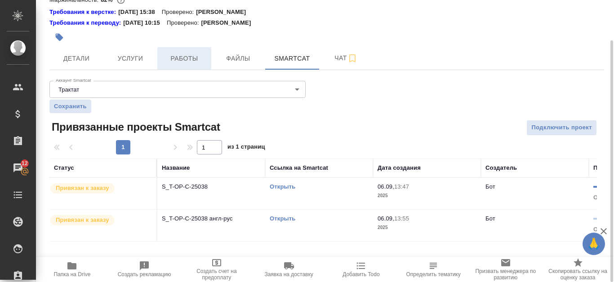 Image resolution: width=614 pixels, height=282 pixels. I want to click on span: Заявка на доставку, so click(288, 275).